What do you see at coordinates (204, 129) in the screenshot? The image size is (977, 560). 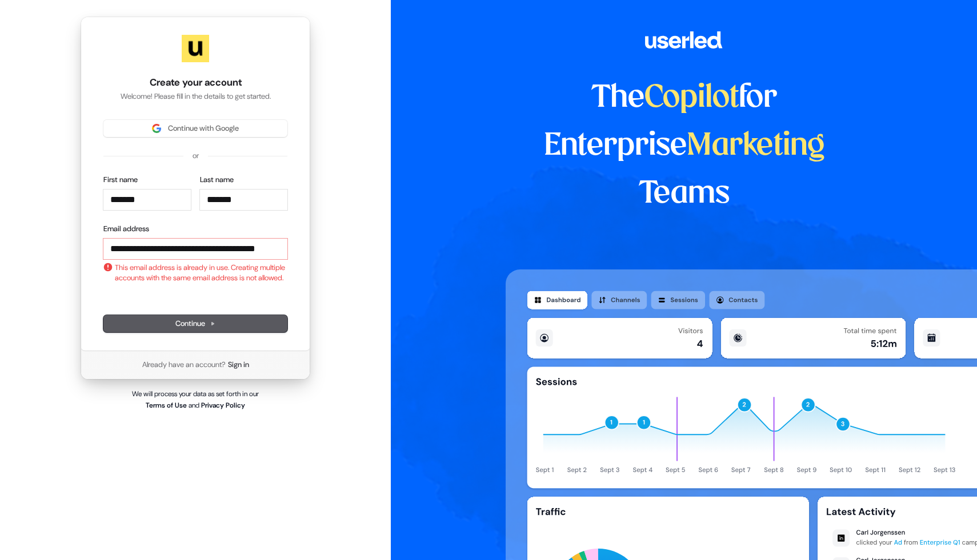 I see `span: Continue with Google` at bounding box center [204, 129].